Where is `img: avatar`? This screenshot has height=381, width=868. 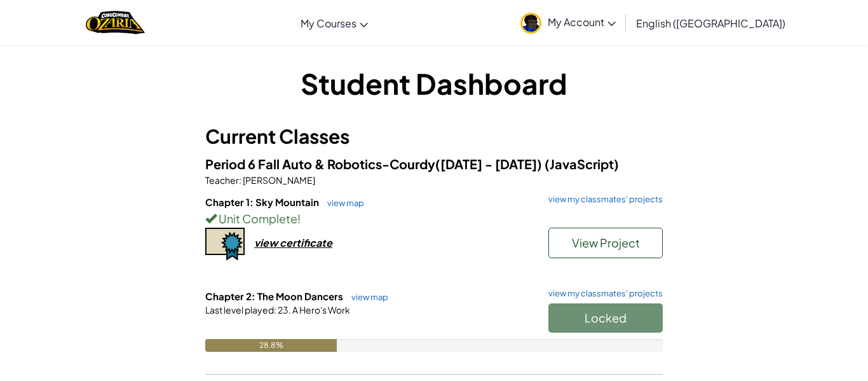 img: avatar is located at coordinates (531, 23).